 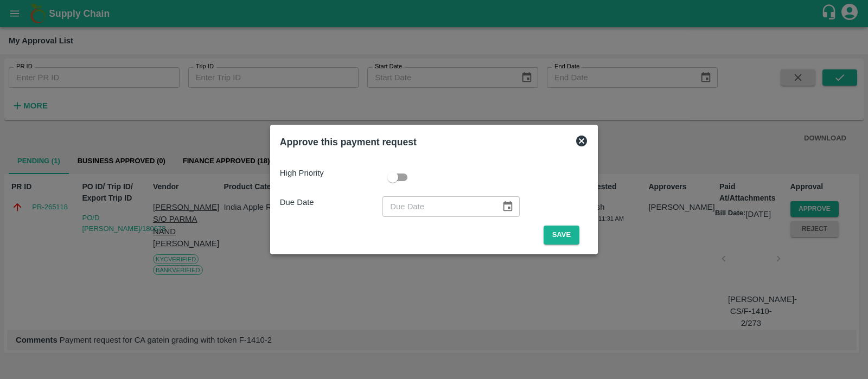 What do you see at coordinates (348, 142) in the screenshot?
I see `b: Approve this payment request` at bounding box center [348, 142].